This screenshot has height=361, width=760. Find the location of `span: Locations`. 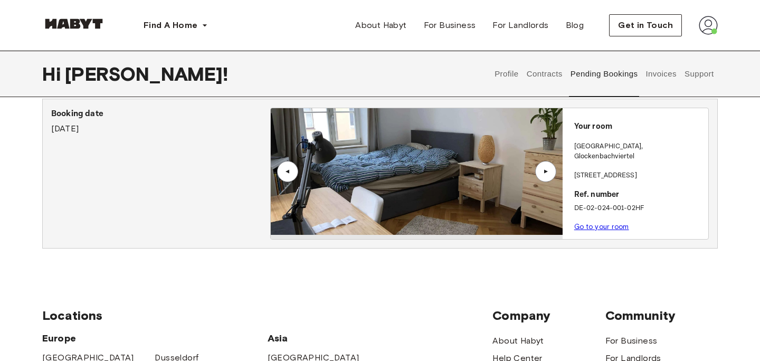

span: Locations is located at coordinates (267, 316).